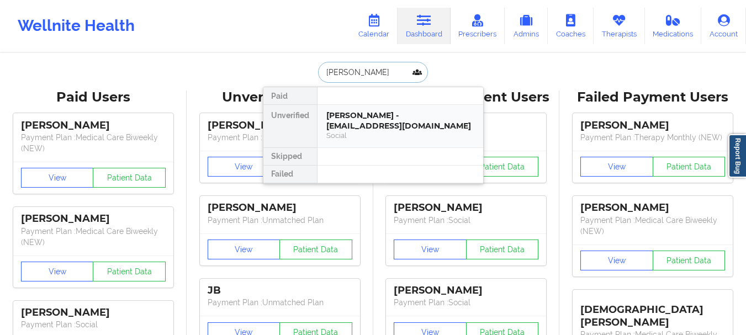 This screenshot has width=746, height=335. What do you see at coordinates (424, 26) in the screenshot?
I see `a: Dashboard` at bounding box center [424, 26].